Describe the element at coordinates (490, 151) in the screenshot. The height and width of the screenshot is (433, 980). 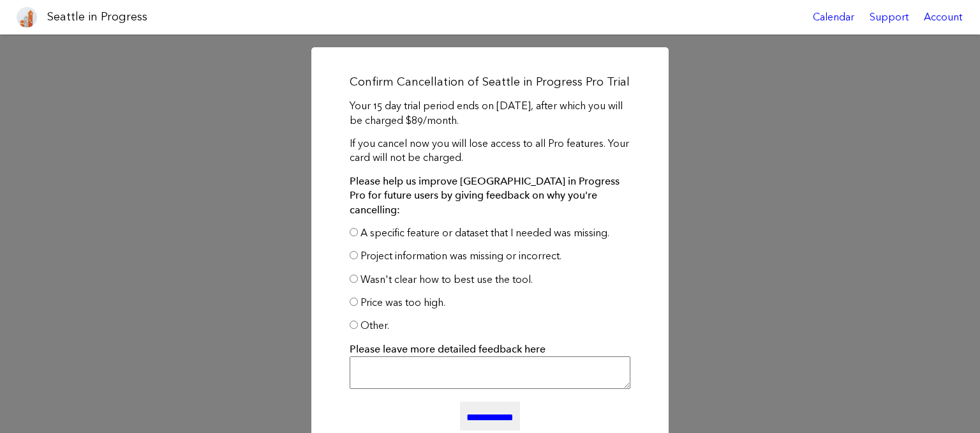
I see `p: If you cancel now you will lose access to all Pro features. Your card will not be charged.` at that location.